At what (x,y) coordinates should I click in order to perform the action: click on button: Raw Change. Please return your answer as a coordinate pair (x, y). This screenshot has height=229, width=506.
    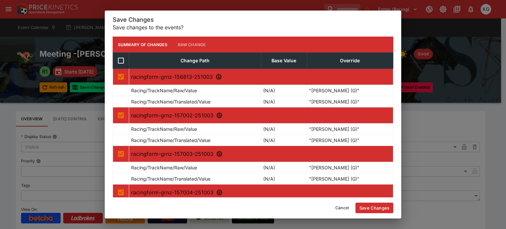
    Looking at the image, I should click on (192, 45).